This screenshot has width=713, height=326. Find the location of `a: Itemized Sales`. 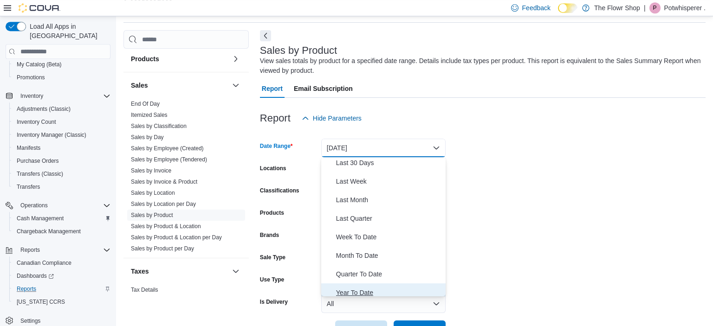

a: Itemized Sales is located at coordinates (149, 115).